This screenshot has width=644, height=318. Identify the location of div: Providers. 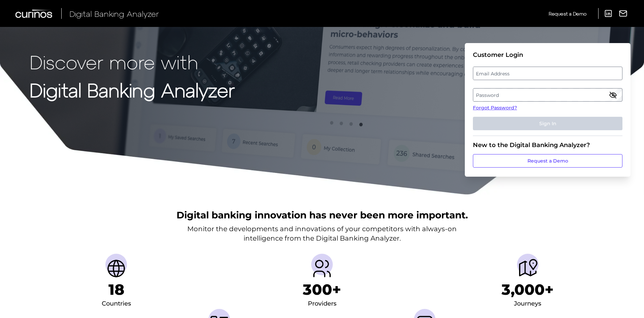
(322, 304).